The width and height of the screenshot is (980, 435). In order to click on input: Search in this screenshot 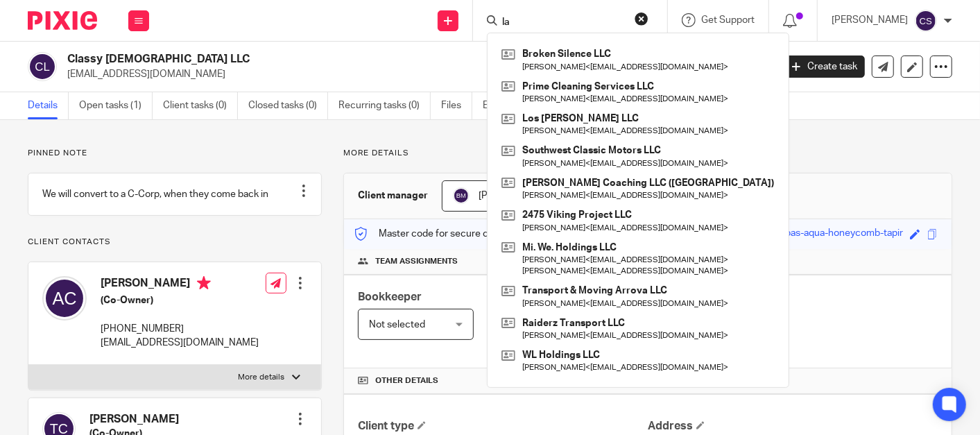, I will do `click(563, 23)`.